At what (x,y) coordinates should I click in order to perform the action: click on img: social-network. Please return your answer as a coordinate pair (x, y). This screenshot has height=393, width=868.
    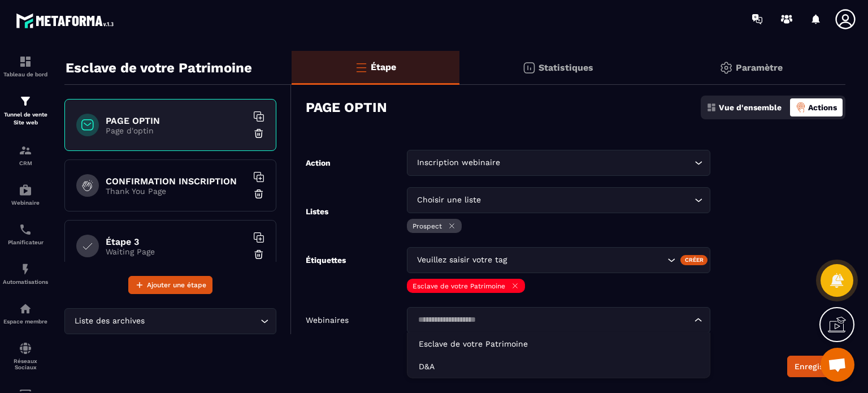
    Looking at the image, I should click on (25, 349).